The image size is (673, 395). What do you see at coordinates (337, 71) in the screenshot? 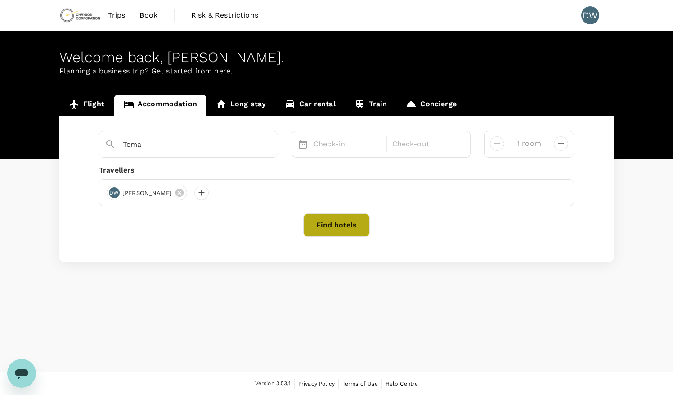
I see `p: Planning a business trip? Get started from here.` at bounding box center [337, 71].